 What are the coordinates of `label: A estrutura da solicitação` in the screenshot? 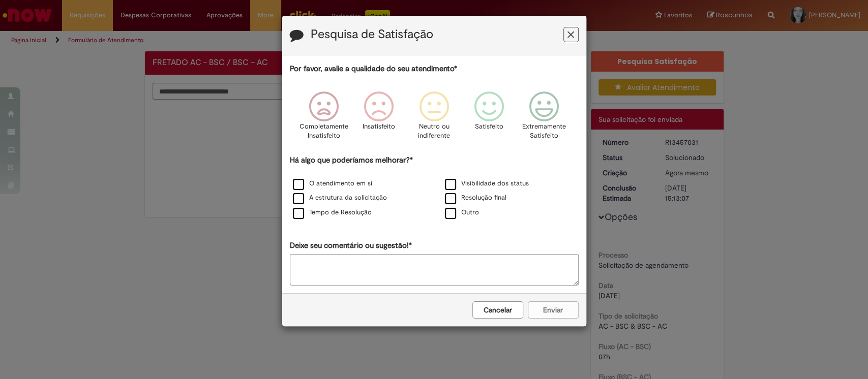 It's located at (340, 198).